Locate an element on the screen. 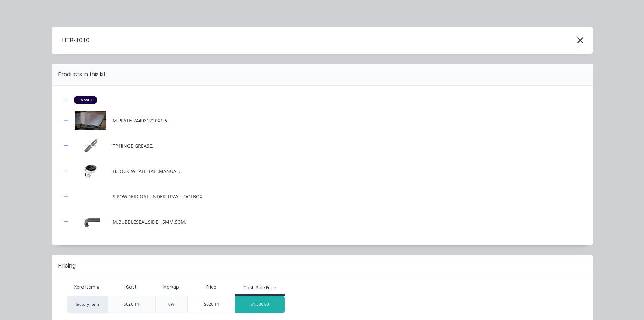  div: M.PLATE.2440X1220X1.6. is located at coordinates (141, 120).